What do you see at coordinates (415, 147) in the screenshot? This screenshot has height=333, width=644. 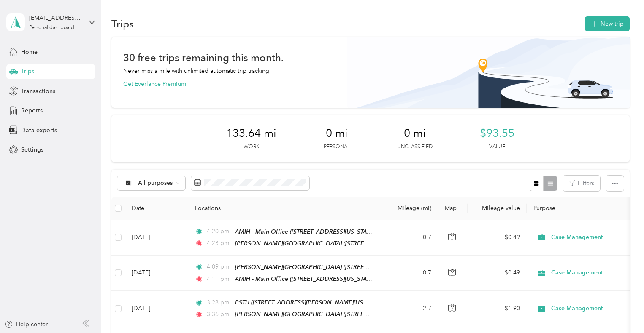 I see `p: Unclassified` at bounding box center [415, 147].